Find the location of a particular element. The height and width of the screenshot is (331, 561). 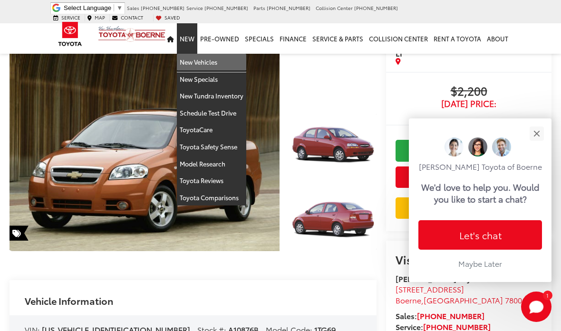

span: Boerne is located at coordinates (409, 300).